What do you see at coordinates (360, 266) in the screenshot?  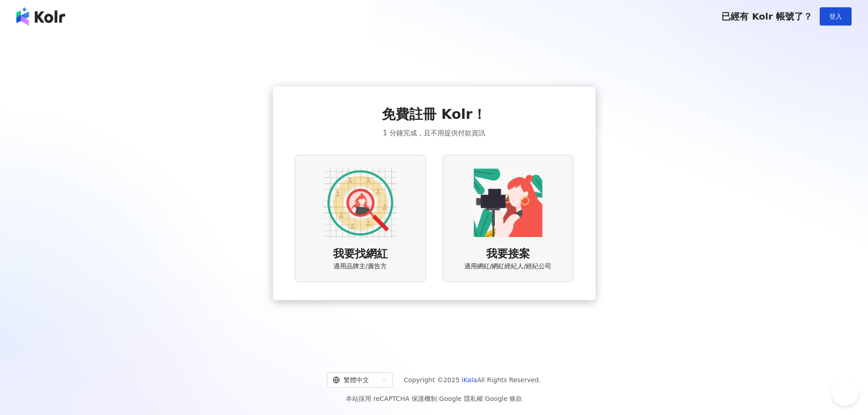 I see `span: 適用品牌主/廣告方` at bounding box center [360, 266].